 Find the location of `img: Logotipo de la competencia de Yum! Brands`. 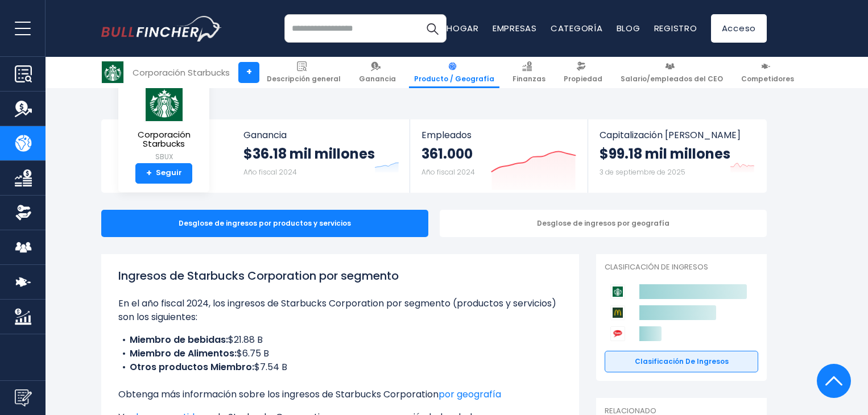

img: Logotipo de la competencia de Yum! Brands is located at coordinates (618, 334).